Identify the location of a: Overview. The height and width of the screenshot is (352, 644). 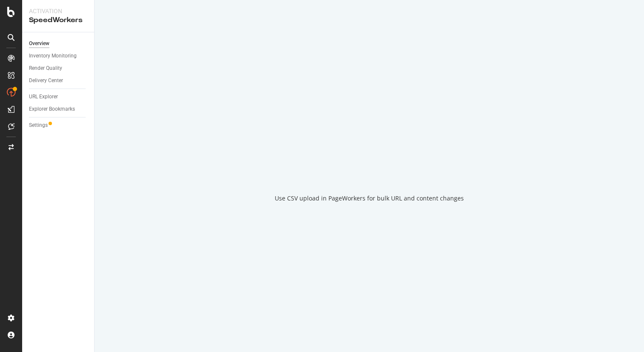
(58, 43).